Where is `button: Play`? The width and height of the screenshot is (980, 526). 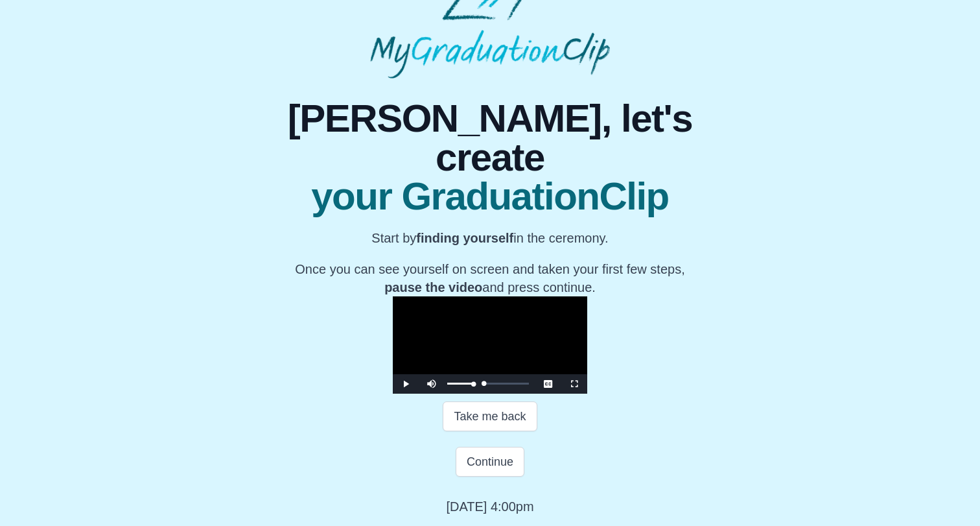 button: Play is located at coordinates (406, 384).